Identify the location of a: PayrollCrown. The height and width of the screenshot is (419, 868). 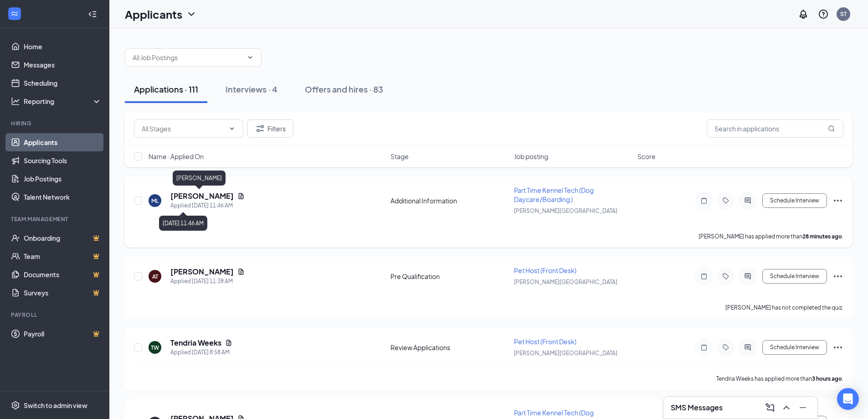
(62, 333).